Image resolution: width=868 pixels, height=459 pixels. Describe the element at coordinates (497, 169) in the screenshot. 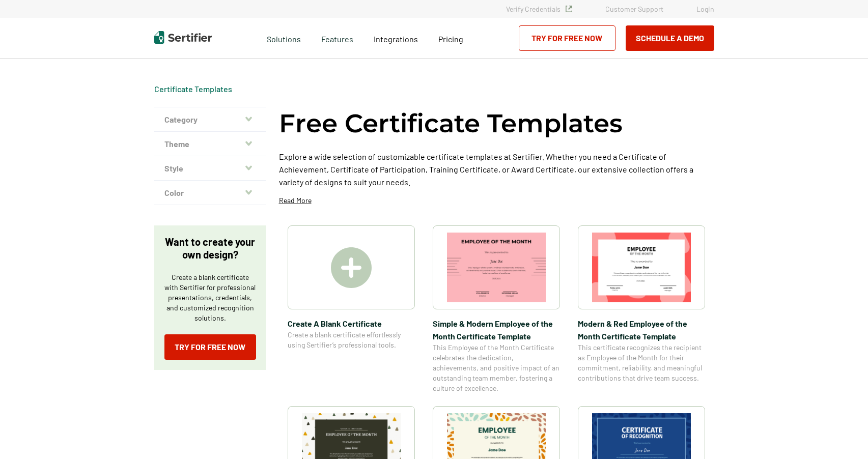

I see `p: Explore a wide selection of customizable certificate templates at Sertifier. Whether you need a C...` at that location.